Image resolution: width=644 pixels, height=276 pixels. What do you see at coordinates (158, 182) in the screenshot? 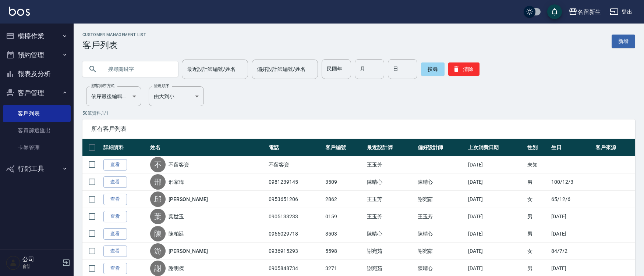
I see `div: 邢` at bounding box center [158, 182].